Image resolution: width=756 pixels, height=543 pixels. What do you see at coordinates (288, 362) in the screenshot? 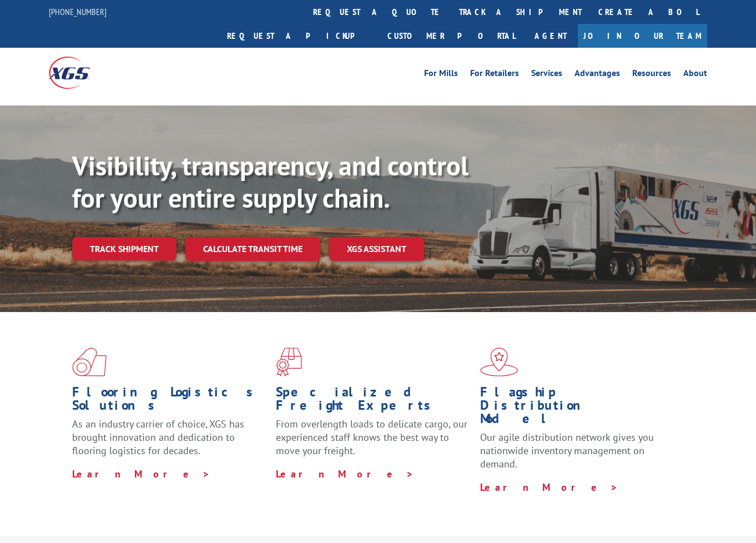
I see `img: xgs-icon-focused-on-flooring-red` at bounding box center [288, 362].